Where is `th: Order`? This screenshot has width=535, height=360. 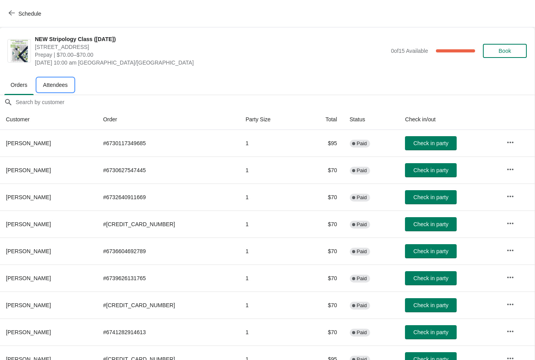
th: Order is located at coordinates (168, 119).